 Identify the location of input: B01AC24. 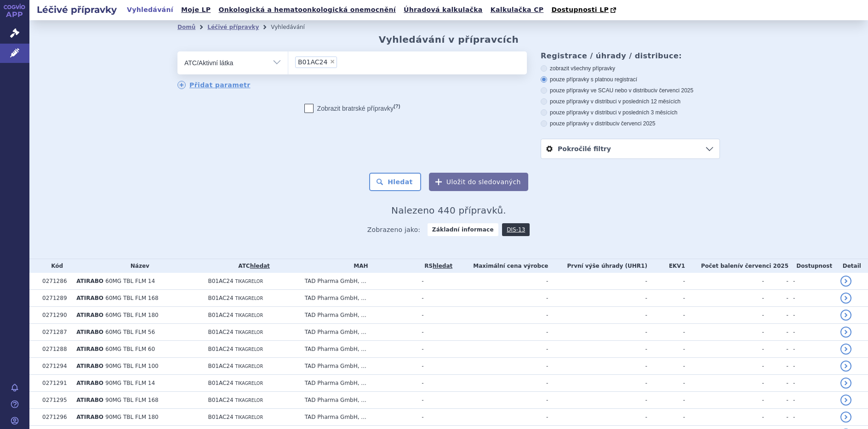
(342, 61).